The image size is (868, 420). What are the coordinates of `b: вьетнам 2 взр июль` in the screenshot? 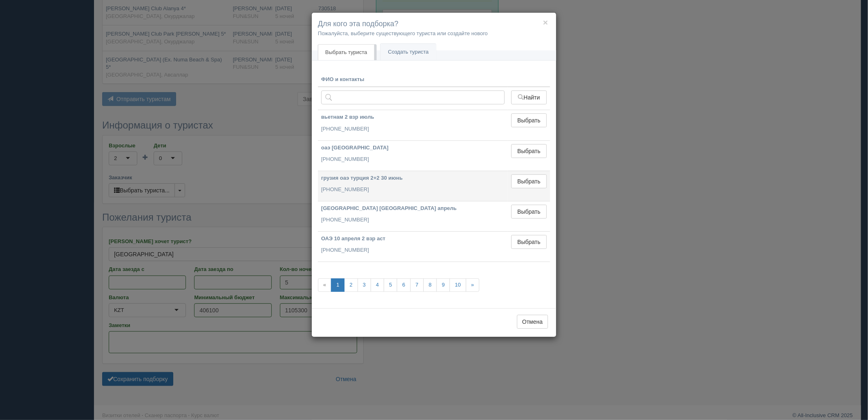 It's located at (348, 116).